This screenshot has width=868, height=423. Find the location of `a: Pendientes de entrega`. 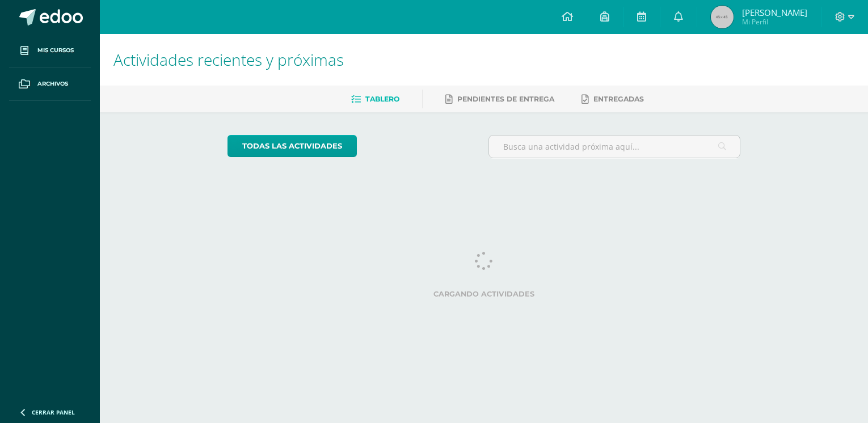

a: Pendientes de entrega is located at coordinates (500, 99).